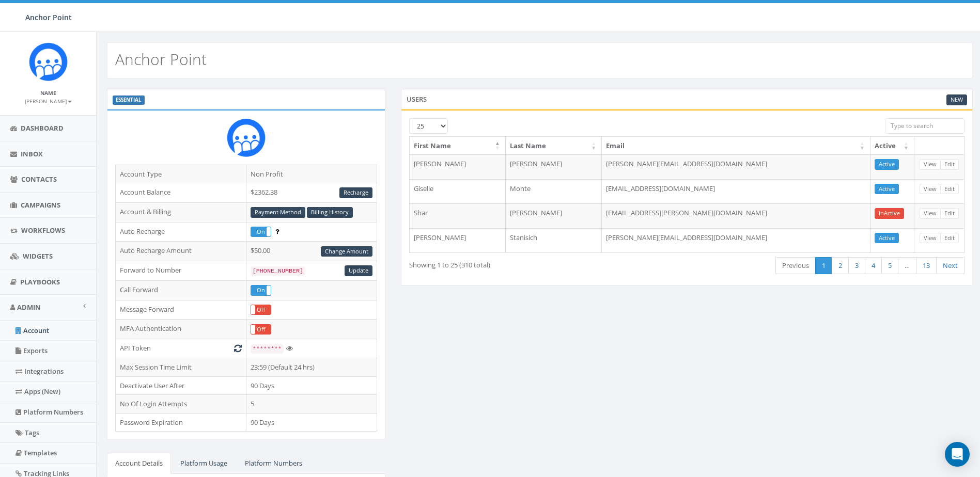  What do you see at coordinates (857, 265) in the screenshot?
I see `a: 3` at bounding box center [857, 265].